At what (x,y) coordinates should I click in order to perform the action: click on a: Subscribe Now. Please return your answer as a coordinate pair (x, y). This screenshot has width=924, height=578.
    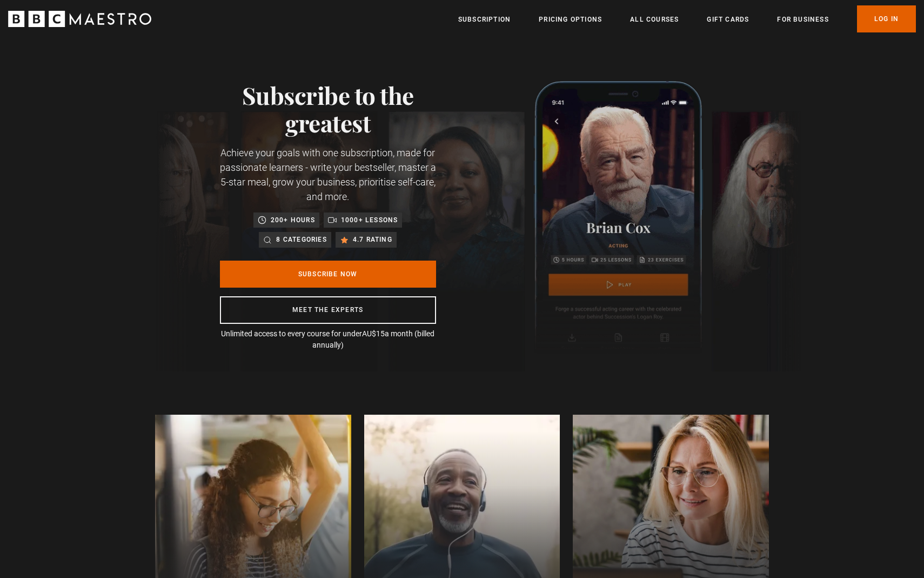
    Looking at the image, I should click on (328, 274).